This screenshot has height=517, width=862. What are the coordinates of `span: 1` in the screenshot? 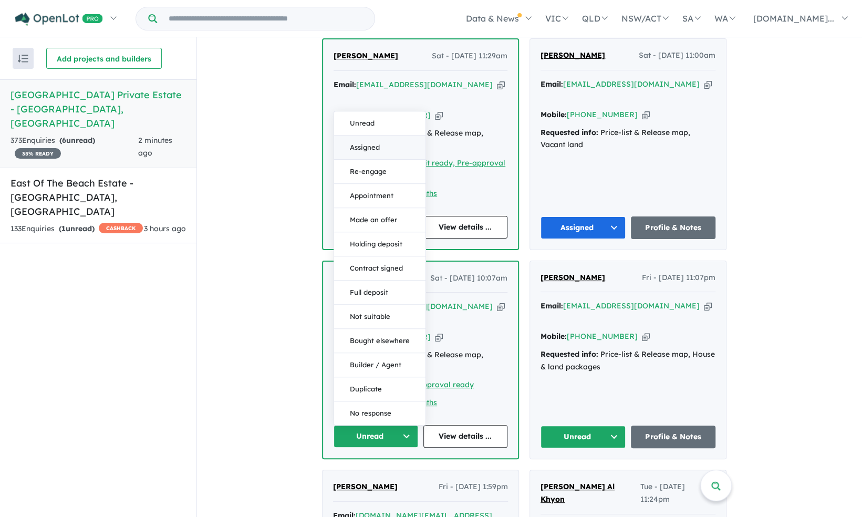 It's located at (64, 229).